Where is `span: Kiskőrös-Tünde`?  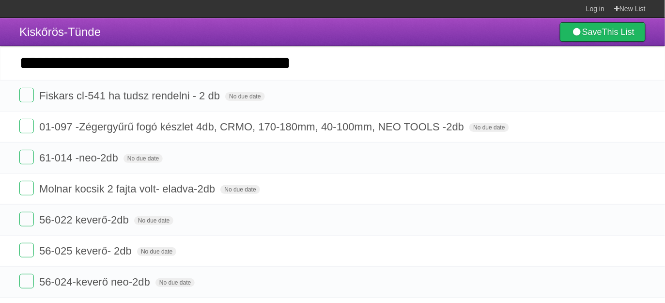
span: Kiskőrös-Tünde is located at coordinates (60, 32).